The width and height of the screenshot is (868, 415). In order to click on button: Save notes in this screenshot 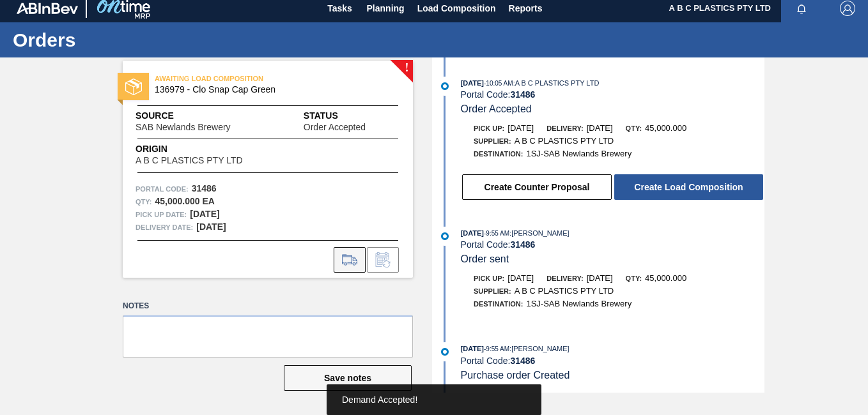, I will do `click(347, 378)`.